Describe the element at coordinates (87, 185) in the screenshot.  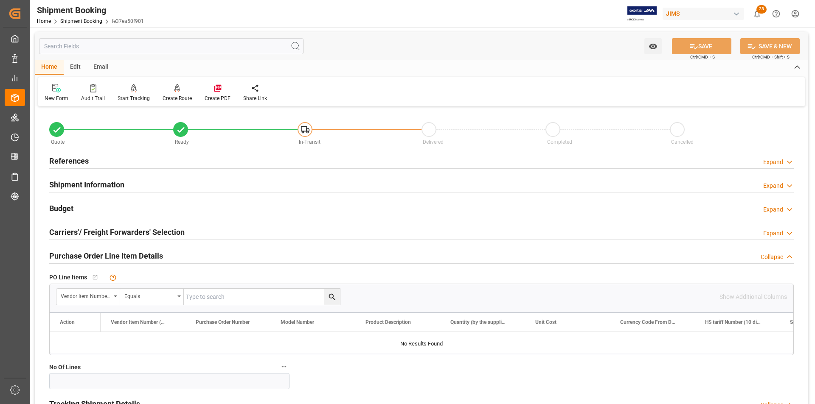
I see `h2: Shipment Information` at that location.